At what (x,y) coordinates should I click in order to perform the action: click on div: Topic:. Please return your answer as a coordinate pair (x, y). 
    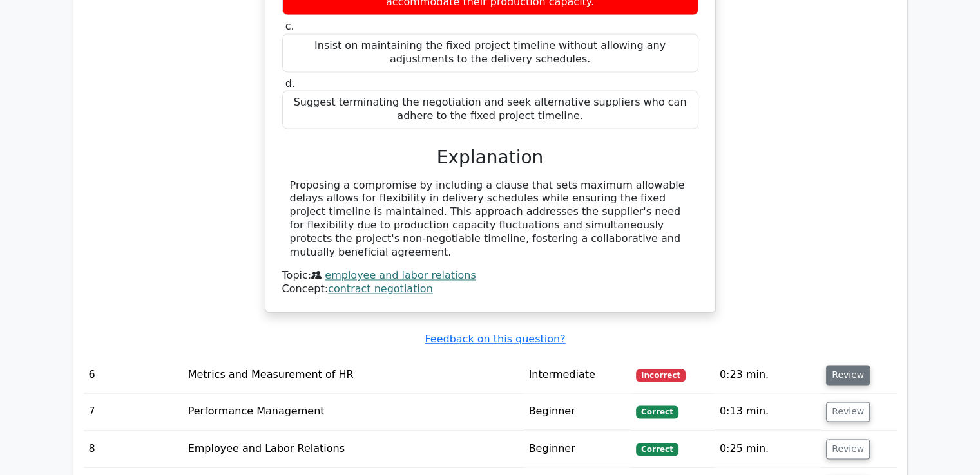
    Looking at the image, I should click on (490, 276).